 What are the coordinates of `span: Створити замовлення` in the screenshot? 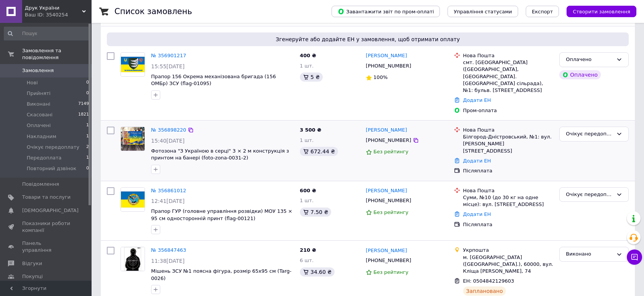 It's located at (602, 11).